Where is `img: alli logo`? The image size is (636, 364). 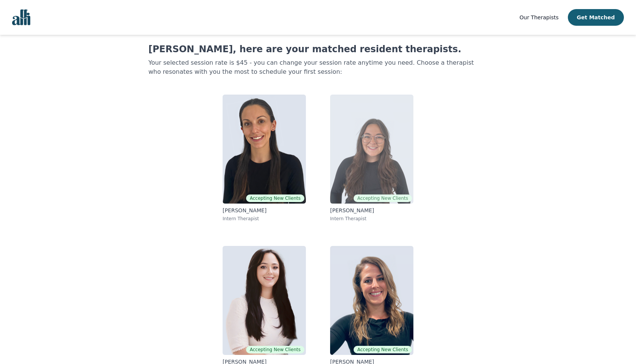 img: alli logo is located at coordinates (21, 18).